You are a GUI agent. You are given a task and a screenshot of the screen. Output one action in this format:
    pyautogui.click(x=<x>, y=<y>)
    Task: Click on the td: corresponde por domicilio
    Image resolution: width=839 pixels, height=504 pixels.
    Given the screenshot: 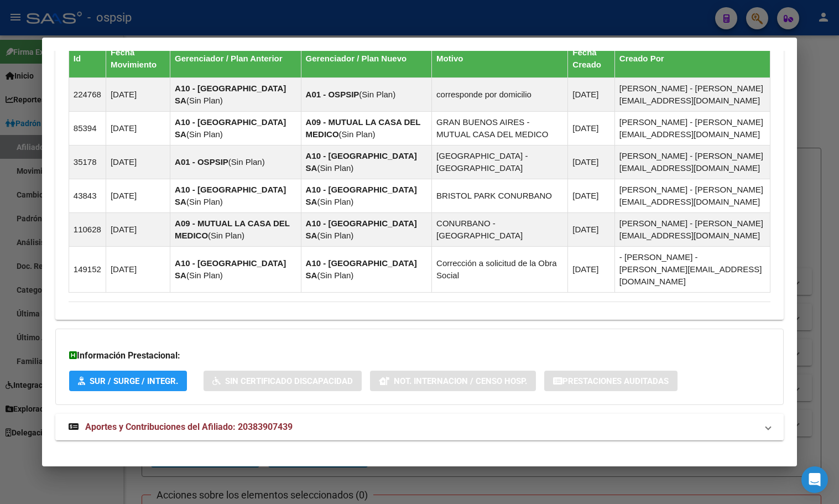 What is the action you would take?
    pyautogui.click(x=500, y=94)
    